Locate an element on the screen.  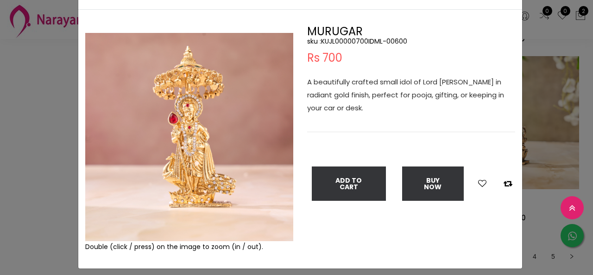
h2: MURUGAR is located at coordinates (411, 31).